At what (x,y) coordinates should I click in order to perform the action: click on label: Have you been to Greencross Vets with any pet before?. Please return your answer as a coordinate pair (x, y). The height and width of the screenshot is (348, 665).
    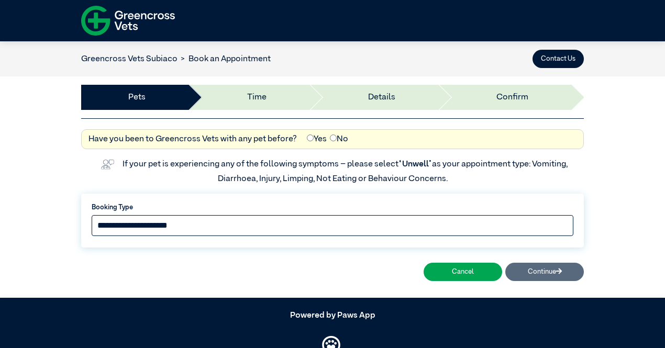
    Looking at the image, I should click on (193, 139).